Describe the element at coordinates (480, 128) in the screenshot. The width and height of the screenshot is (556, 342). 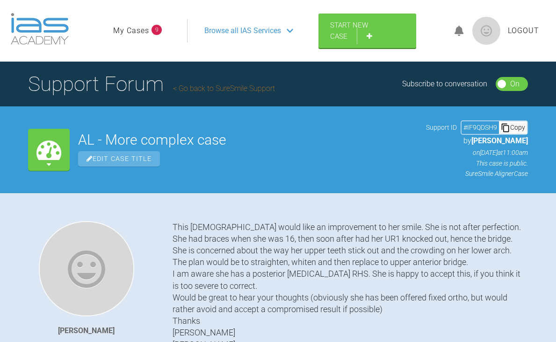
I see `div: # IF9QDSH9` at that location.